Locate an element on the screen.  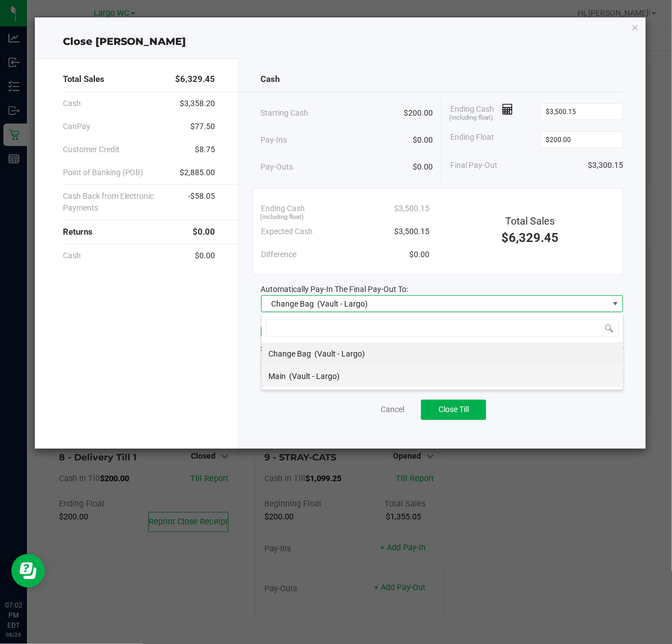
span: -$58.05 is located at coordinates (202, 202).